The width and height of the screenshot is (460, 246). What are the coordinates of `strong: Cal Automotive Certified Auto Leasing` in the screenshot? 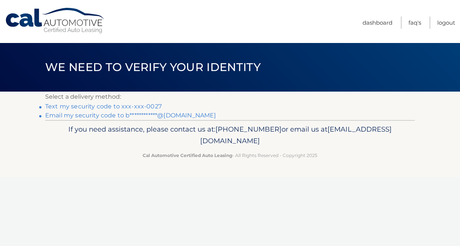 It's located at (188, 155).